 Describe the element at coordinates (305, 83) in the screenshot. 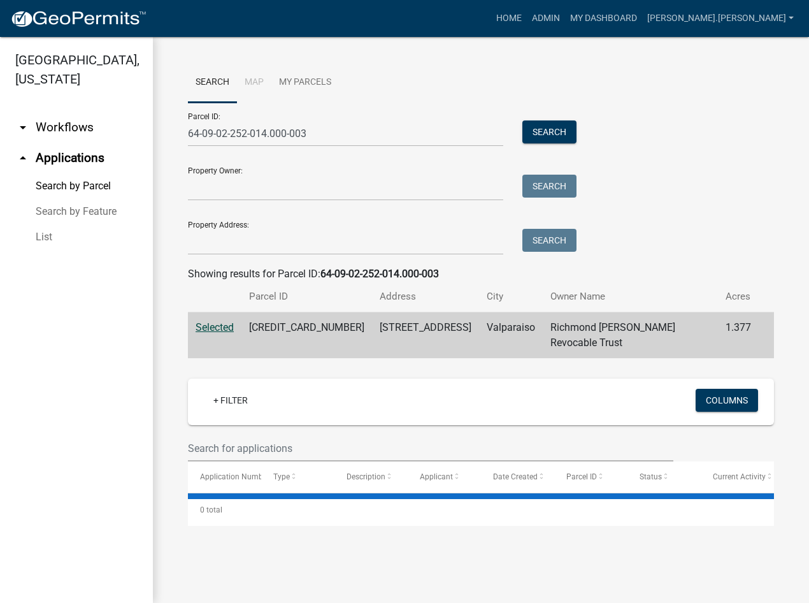

I see `a: My Parcels` at that location.